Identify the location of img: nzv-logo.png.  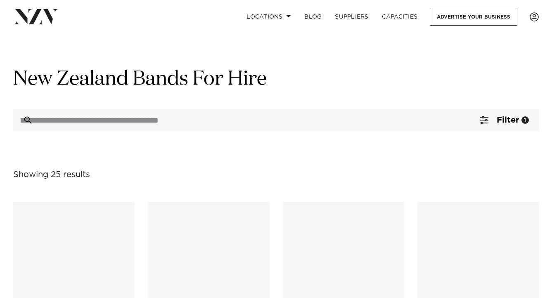
(36, 17).